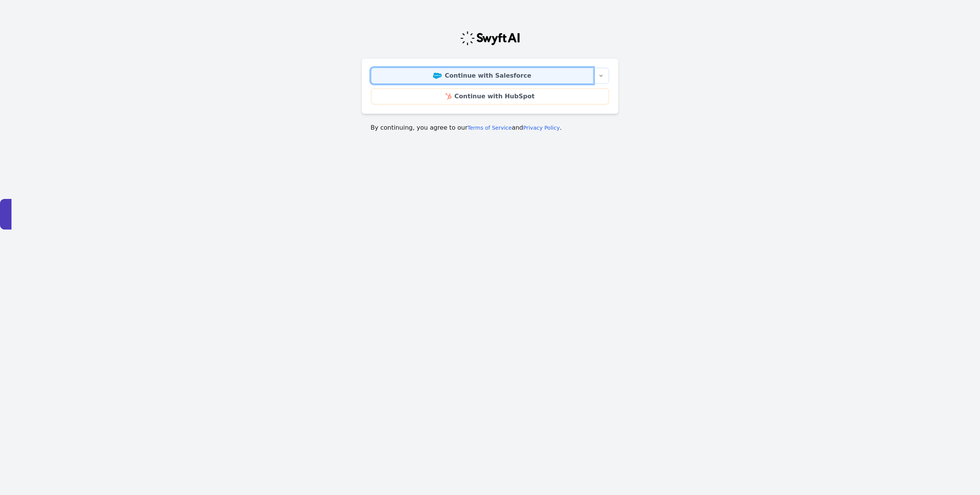  I want to click on a: Terms of Service, so click(489, 127).